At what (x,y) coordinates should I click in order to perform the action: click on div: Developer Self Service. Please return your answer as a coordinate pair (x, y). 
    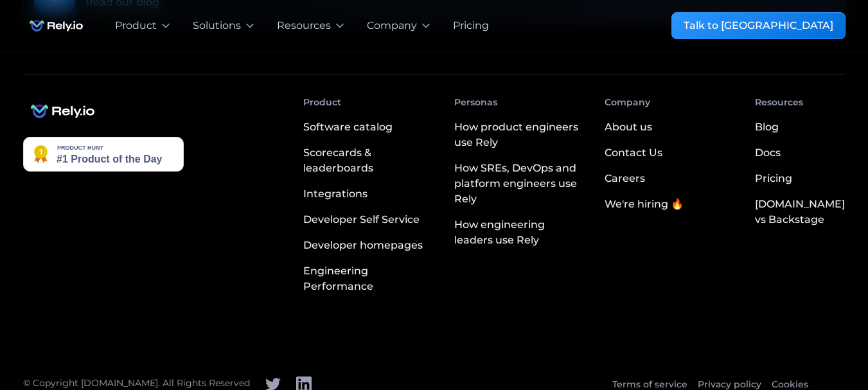
    Looking at the image, I should click on (361, 220).